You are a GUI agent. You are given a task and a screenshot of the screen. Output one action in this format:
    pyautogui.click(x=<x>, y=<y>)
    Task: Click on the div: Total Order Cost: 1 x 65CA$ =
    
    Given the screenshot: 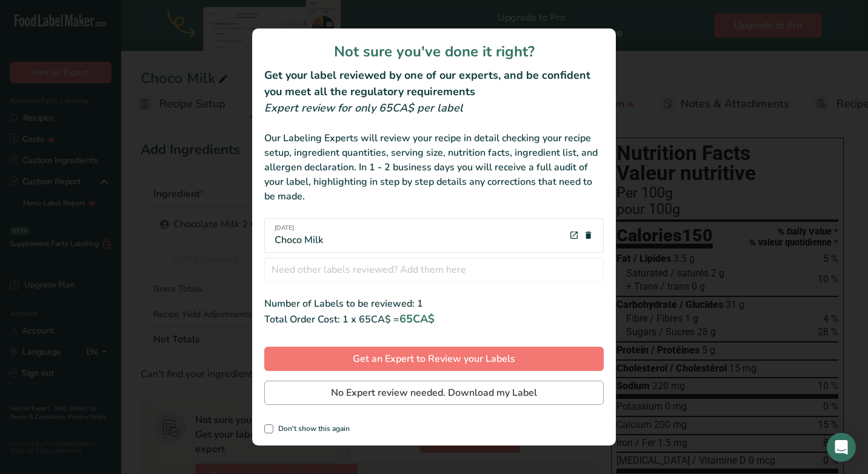 What is the action you would take?
    pyautogui.click(x=434, y=319)
    